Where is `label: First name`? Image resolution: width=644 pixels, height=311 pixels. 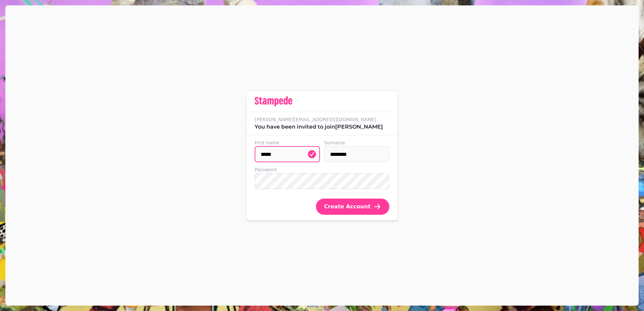 label: First name is located at coordinates (288, 143).